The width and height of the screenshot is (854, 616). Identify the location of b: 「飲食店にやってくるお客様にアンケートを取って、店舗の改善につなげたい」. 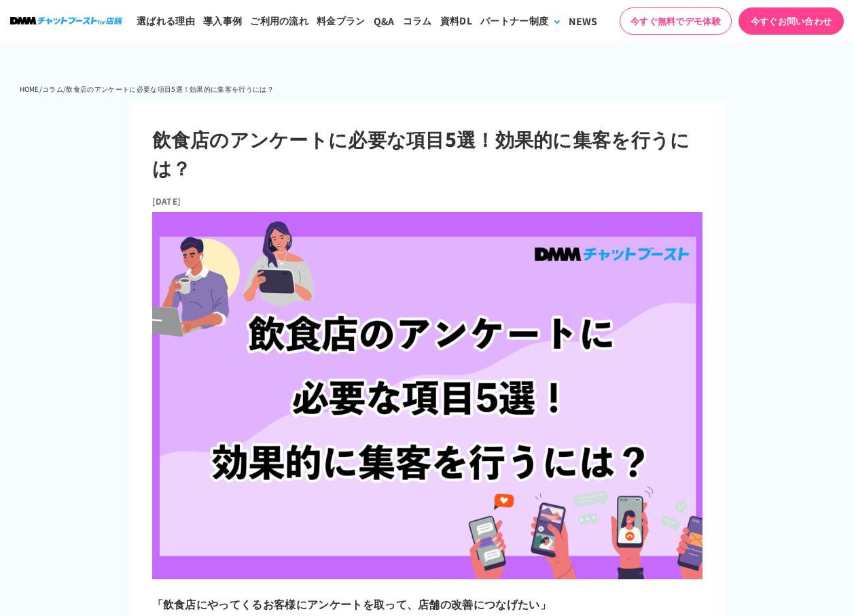
(352, 603).